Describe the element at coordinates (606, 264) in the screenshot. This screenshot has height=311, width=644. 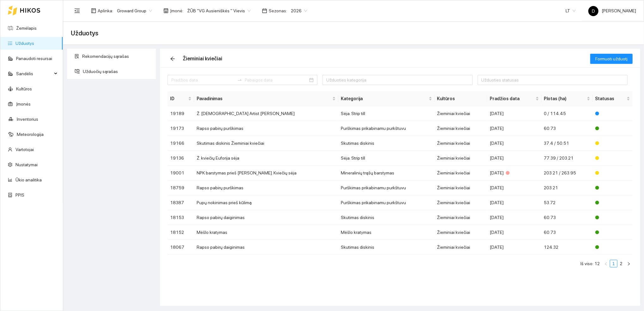
I see `button: left` at that location.